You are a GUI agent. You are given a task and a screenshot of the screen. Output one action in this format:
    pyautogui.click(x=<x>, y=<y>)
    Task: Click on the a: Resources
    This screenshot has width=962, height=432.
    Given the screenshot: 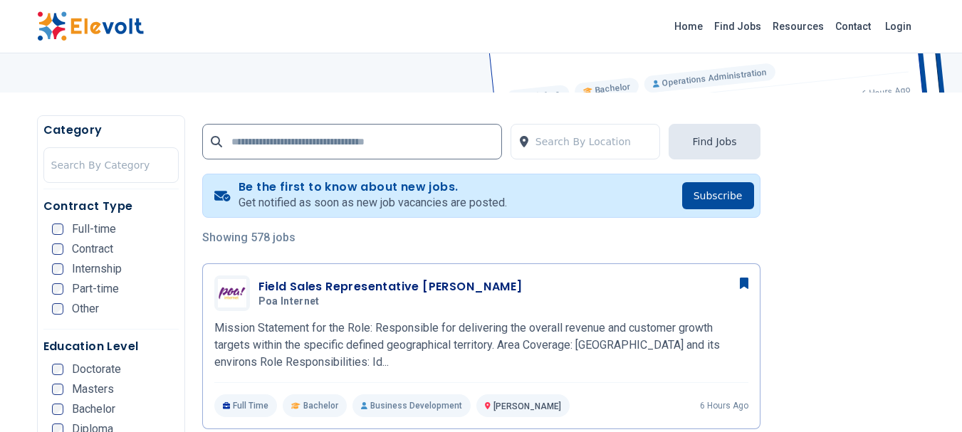 What is the action you would take?
    pyautogui.click(x=798, y=26)
    